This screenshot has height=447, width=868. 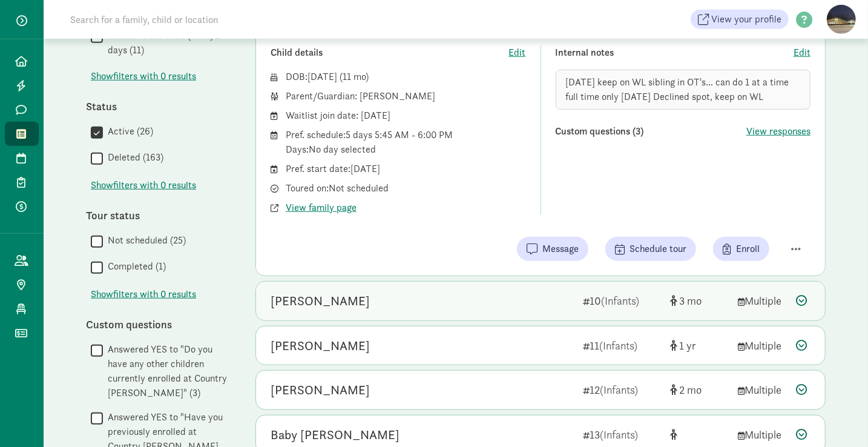 I want to click on div: Custom questions, so click(x=159, y=324).